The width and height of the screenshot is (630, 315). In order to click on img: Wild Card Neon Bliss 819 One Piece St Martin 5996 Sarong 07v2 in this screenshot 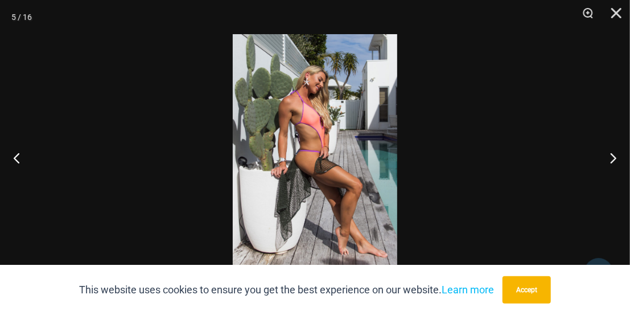, I will do `click(315, 157)`.